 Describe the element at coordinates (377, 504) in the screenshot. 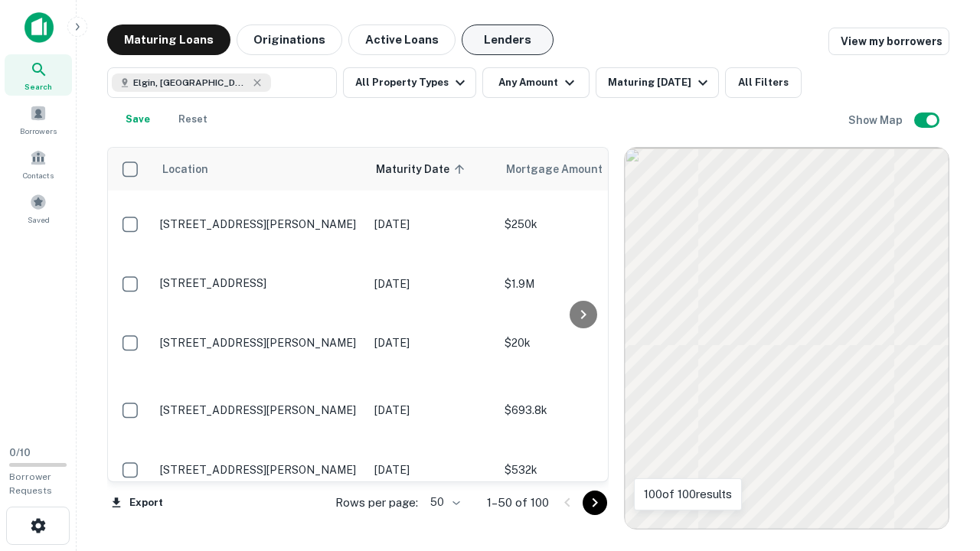

I see `p: Rows per page:` at that location.